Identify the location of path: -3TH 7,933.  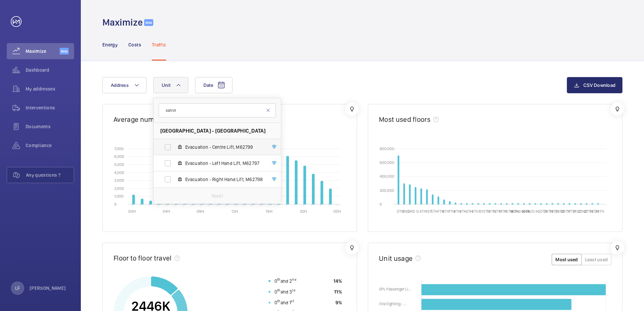
(473, 204).